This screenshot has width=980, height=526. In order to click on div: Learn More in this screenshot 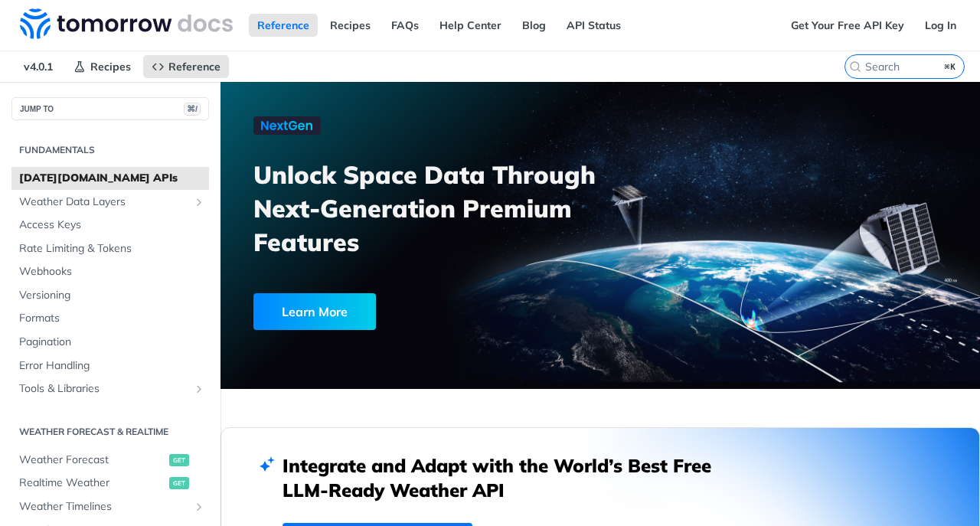, I will do `click(314, 312)`.